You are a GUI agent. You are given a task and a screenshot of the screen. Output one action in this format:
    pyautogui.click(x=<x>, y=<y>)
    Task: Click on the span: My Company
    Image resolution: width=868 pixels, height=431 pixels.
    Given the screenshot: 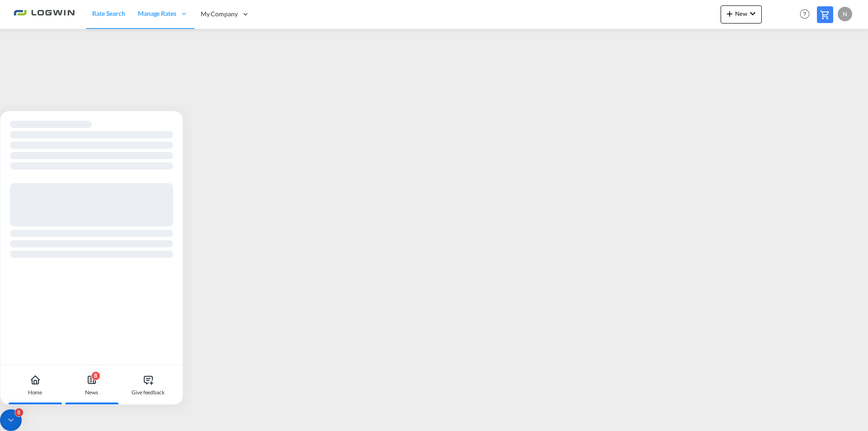 What is the action you would take?
    pyautogui.click(x=219, y=14)
    